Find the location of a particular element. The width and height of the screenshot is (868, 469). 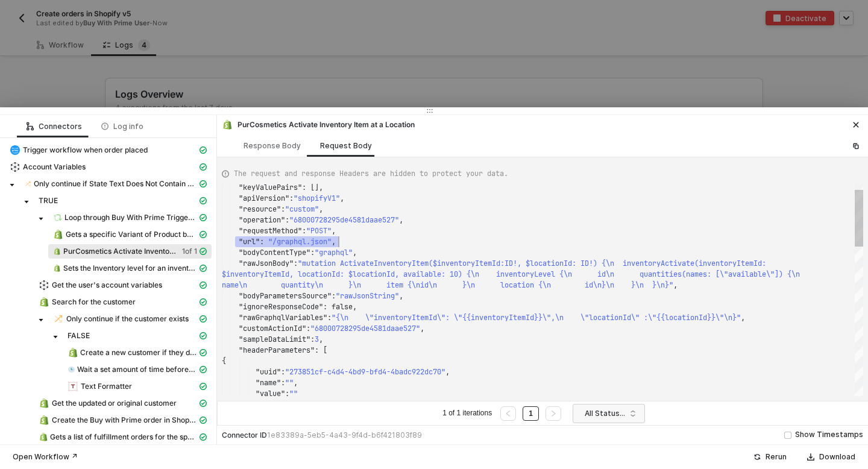

span: "273851cf-c4d4-4bd9-bfd4-4badc922dc70" is located at coordinates (365, 372).